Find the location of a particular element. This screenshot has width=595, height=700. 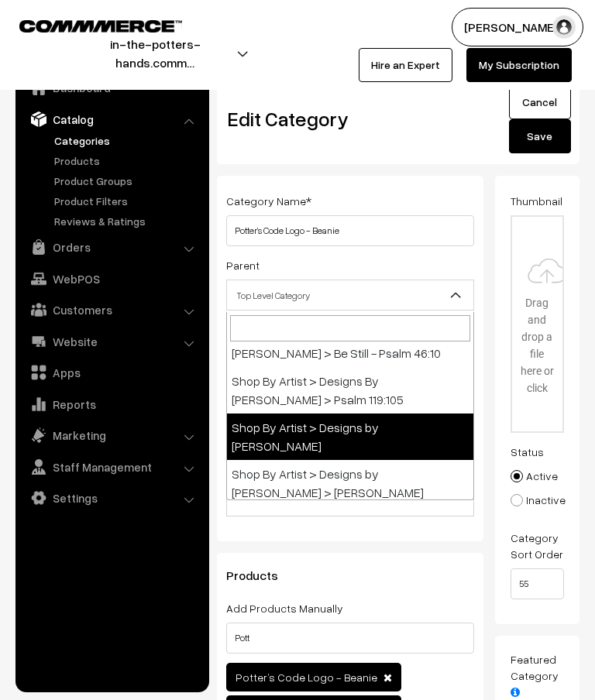

img: user is located at coordinates (564, 27).